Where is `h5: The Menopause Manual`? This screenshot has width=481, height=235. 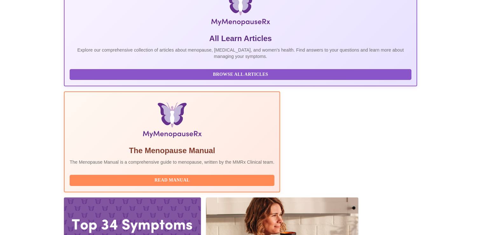
h5: The Menopause Manual is located at coordinates (172, 150).